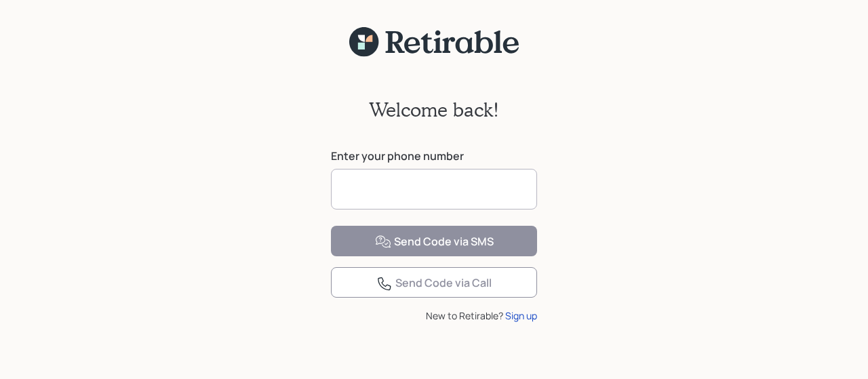 This screenshot has height=379, width=868. Describe the element at coordinates (434, 156) in the screenshot. I see `label: Enter your phone number` at that location.